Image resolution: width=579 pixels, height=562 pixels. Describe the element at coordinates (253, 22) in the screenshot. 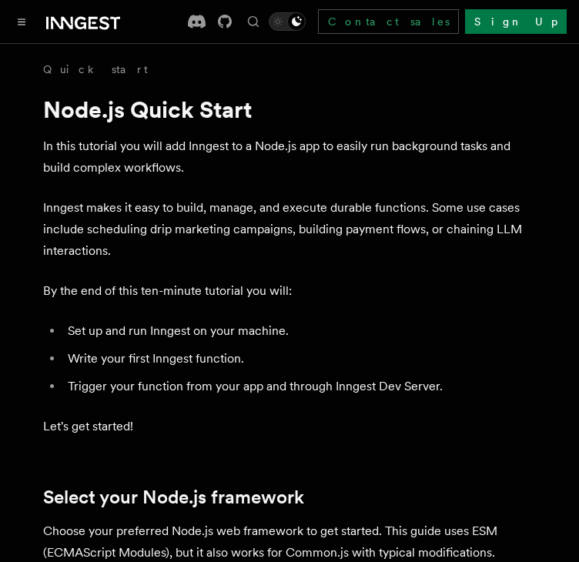

I see `button: Find something...` at that location.